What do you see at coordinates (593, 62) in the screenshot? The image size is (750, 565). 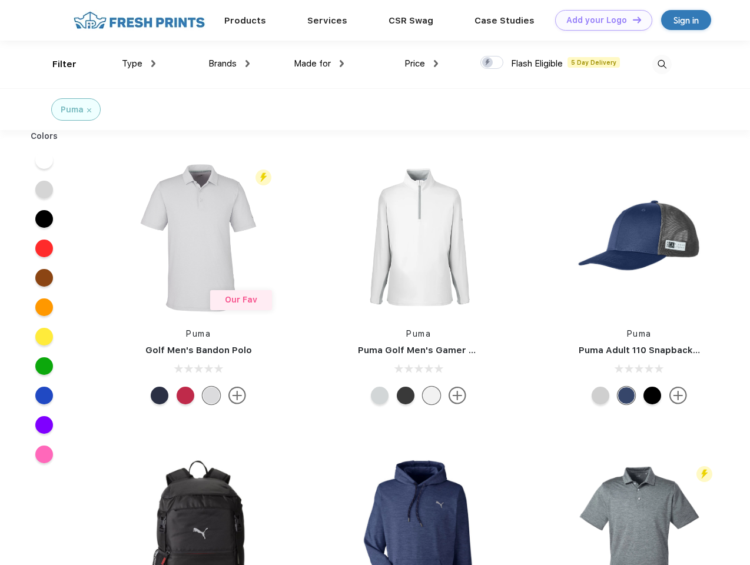 I see `span: 5 Day Delivery` at bounding box center [593, 62].